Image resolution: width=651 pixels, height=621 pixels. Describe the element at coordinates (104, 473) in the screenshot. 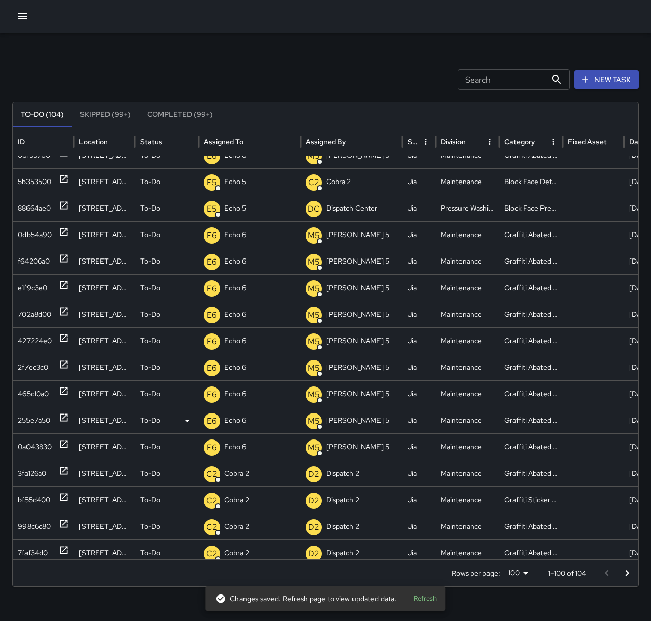

I see `div: 1200 Broadway` at that location.